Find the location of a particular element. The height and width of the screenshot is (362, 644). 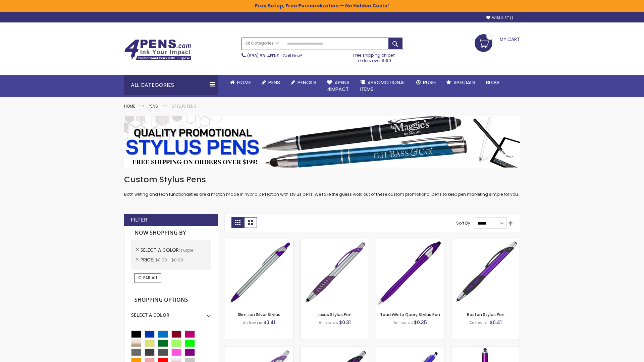

span: Pencils is located at coordinates (307, 82).